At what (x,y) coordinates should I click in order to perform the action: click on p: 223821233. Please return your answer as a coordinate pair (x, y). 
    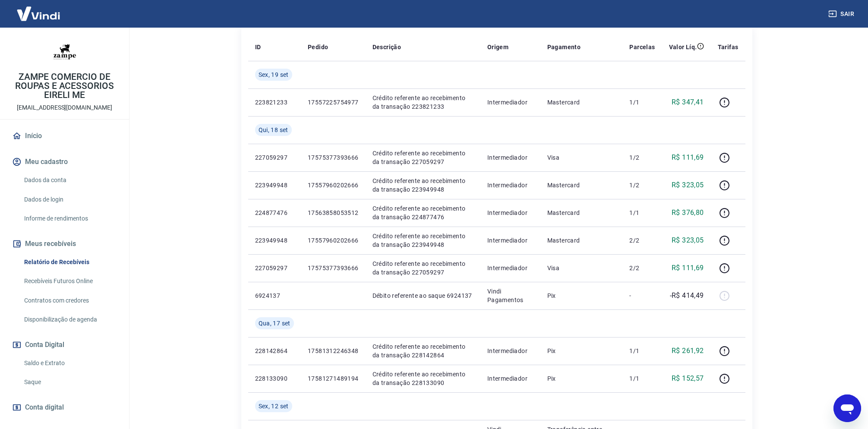
    Looking at the image, I should click on (275, 102).